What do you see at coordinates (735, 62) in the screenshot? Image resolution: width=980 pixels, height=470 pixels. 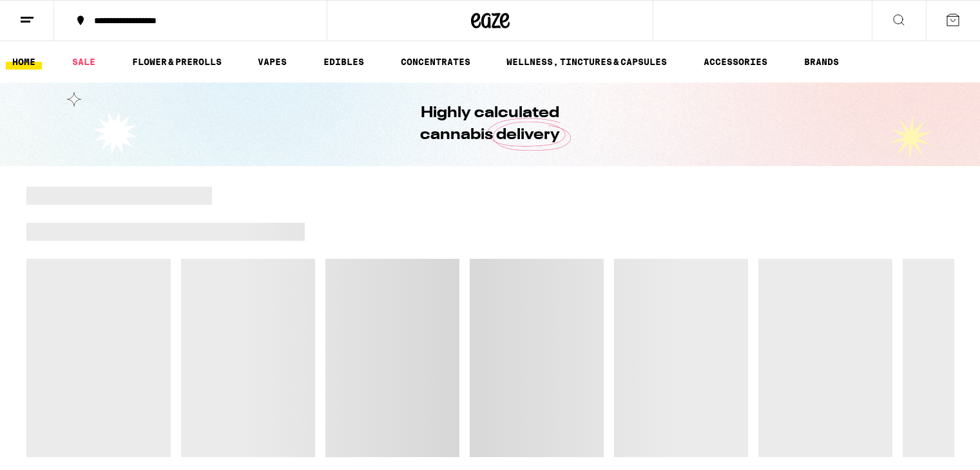 I see `a: ACCESSORIES` at bounding box center [735, 62].